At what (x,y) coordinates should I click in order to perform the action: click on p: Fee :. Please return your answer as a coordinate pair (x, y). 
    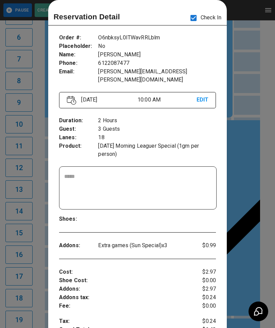
    Looking at the image, I should click on (124, 306).